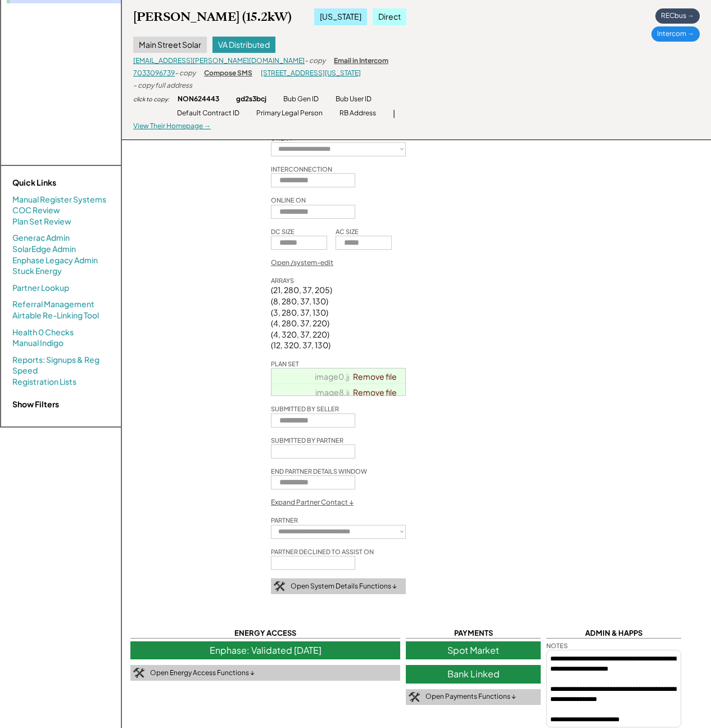 The width and height of the screenshot is (711, 728). What do you see at coordinates (312, 503) in the screenshot?
I see `div: Expand Partner Contact ↓` at bounding box center [312, 503].